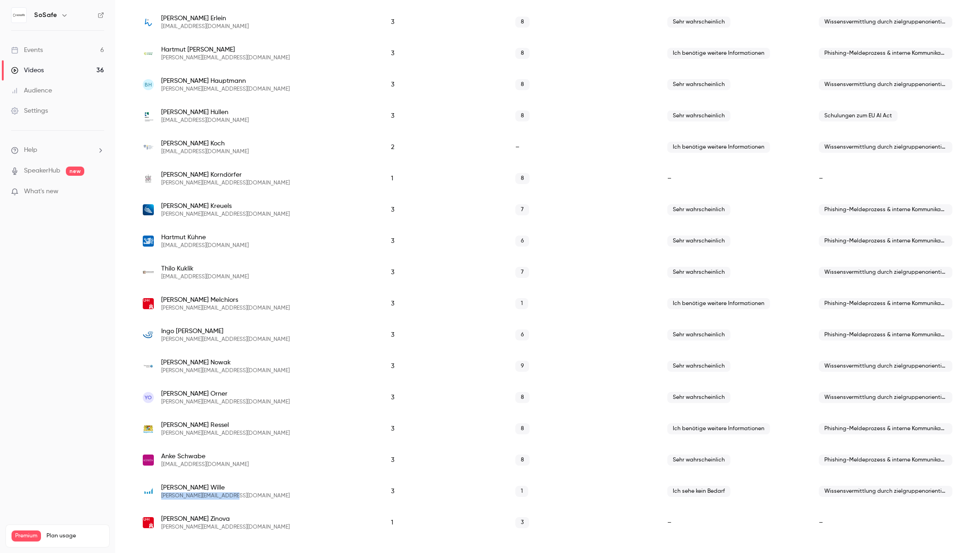 The image size is (980, 553). Describe the element at coordinates (547, 22) in the screenshot. I see `div: g.erlein@wiesloch.de` at that location.